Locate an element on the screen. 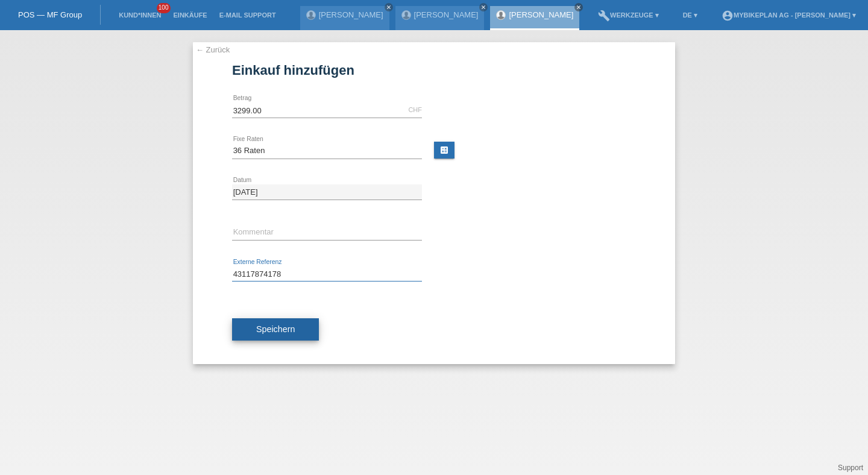  button: Speichern is located at coordinates (275, 330).